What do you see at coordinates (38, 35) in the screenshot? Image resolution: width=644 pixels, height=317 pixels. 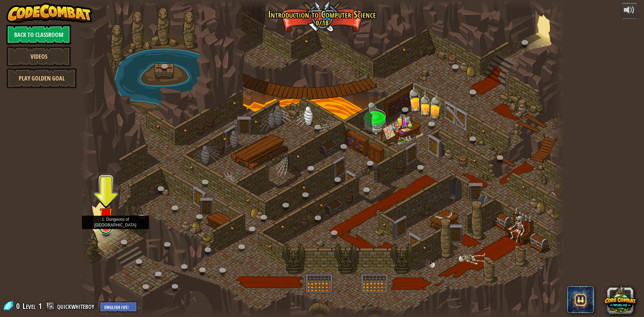 I see `a: Back to Classroom` at bounding box center [38, 35].